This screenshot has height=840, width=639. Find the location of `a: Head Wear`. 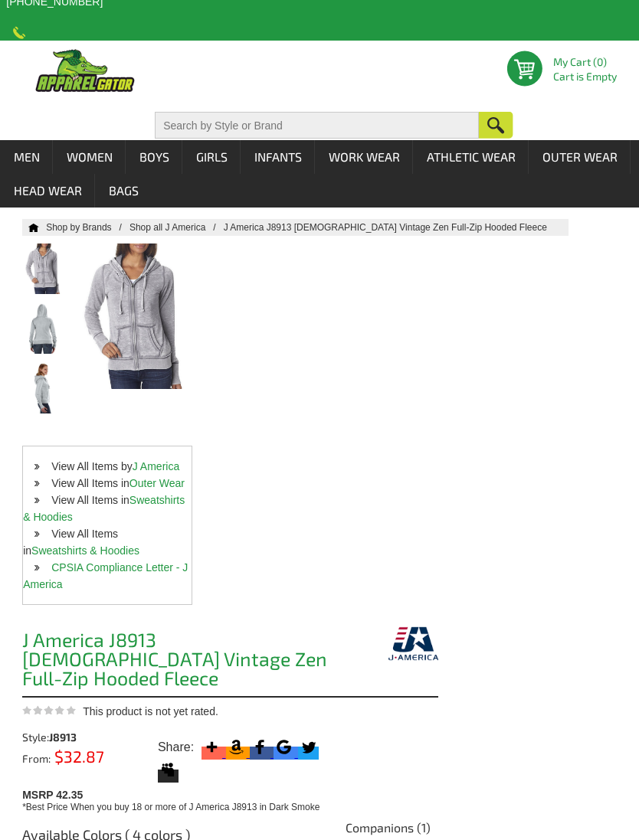

a: Head Wear is located at coordinates (47, 191).